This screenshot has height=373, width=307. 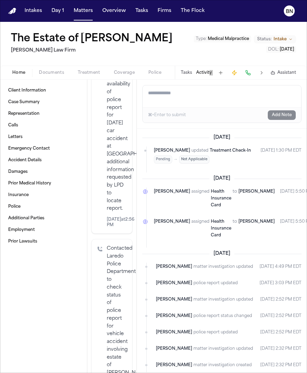 I want to click on a: Treatment Check-In, so click(x=231, y=151).